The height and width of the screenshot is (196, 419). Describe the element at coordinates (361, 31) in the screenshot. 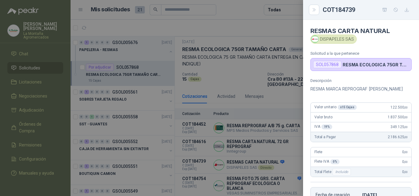

I see `h4: RESMAS CARTA NATURAL` at that location.